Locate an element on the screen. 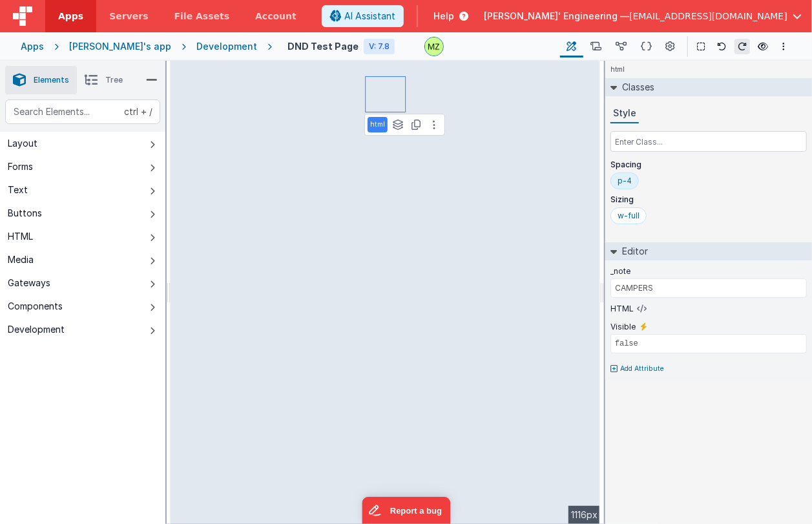 The width and height of the screenshot is (812, 524). h2: Editor is located at coordinates (632, 251).